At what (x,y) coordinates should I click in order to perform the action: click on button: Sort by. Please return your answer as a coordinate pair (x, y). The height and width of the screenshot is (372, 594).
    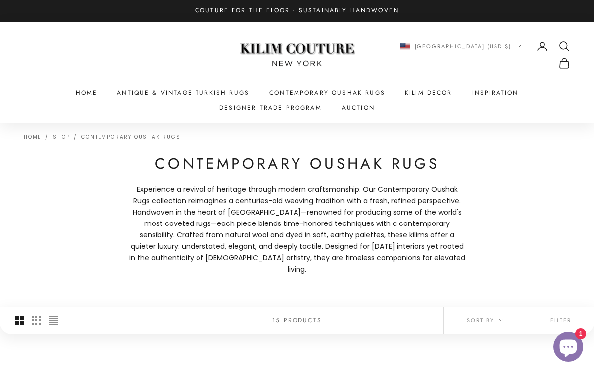
    Looking at the image, I should click on (485, 321).